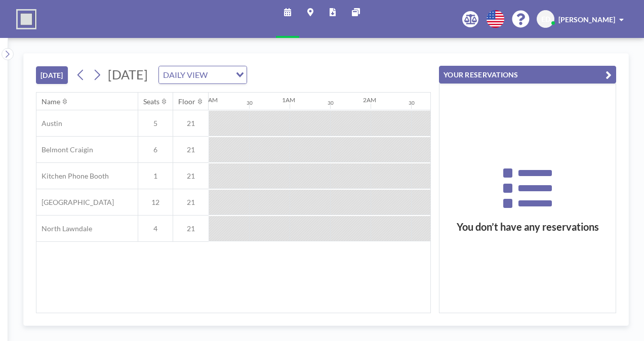 Image resolution: width=644 pixels, height=341 pixels. Describe the element at coordinates (185, 75) in the screenshot. I see `span: DAILY VIEW` at that location.